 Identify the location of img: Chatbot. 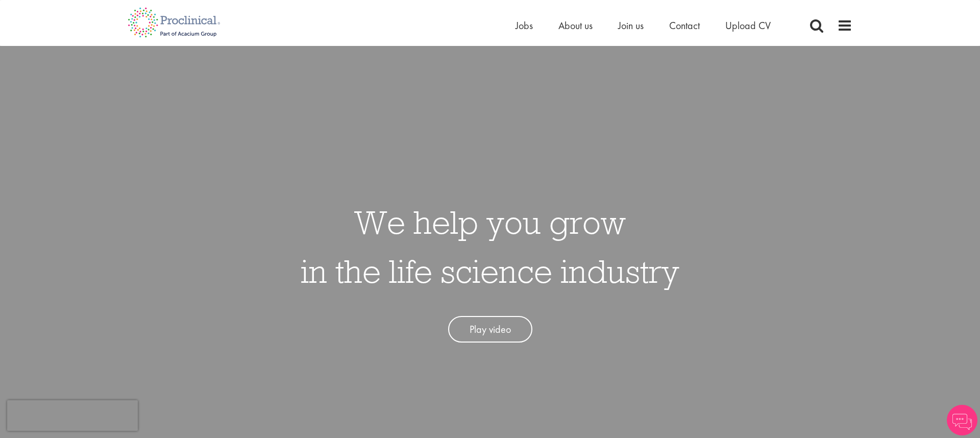
(962, 420).